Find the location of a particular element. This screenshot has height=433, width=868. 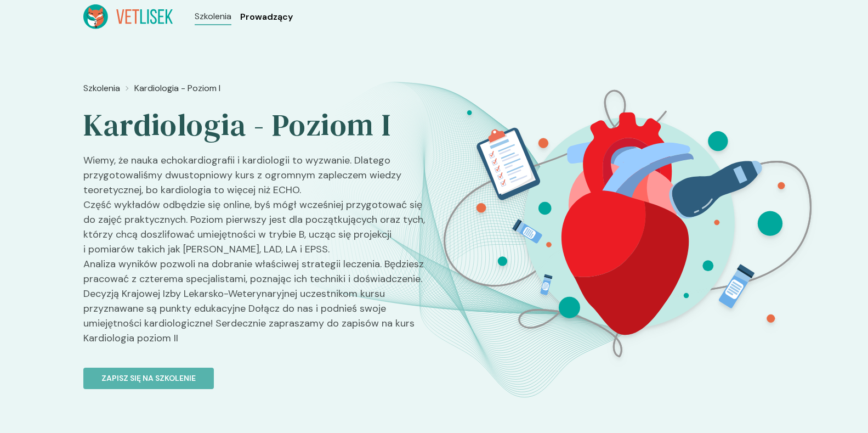

span: Kardiologia - Poziom I is located at coordinates (177, 89).